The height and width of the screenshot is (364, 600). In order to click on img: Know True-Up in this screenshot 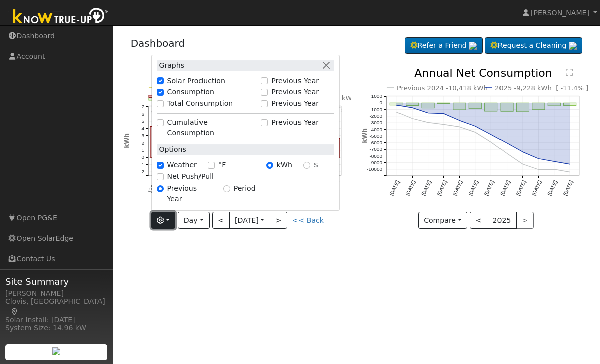, I will do `click(61, 16)`.